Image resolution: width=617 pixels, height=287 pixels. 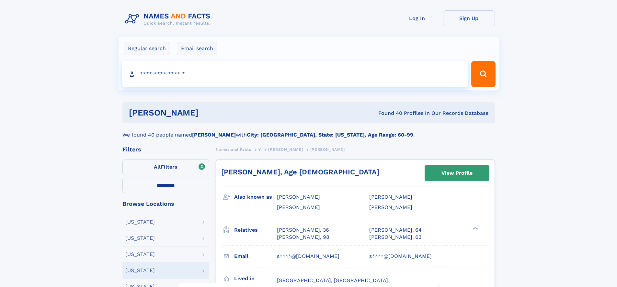 What do you see at coordinates (469, 18) in the screenshot?
I see `a: Sign Up` at bounding box center [469, 18].